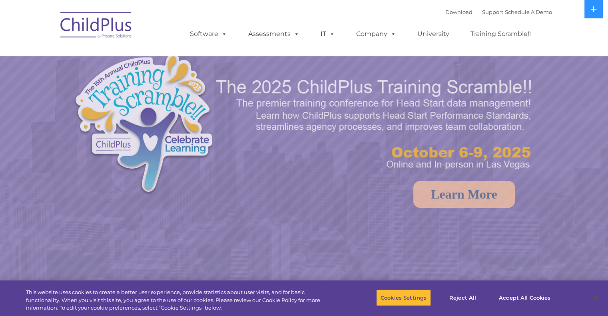  I want to click on a: Download, so click(459, 12).